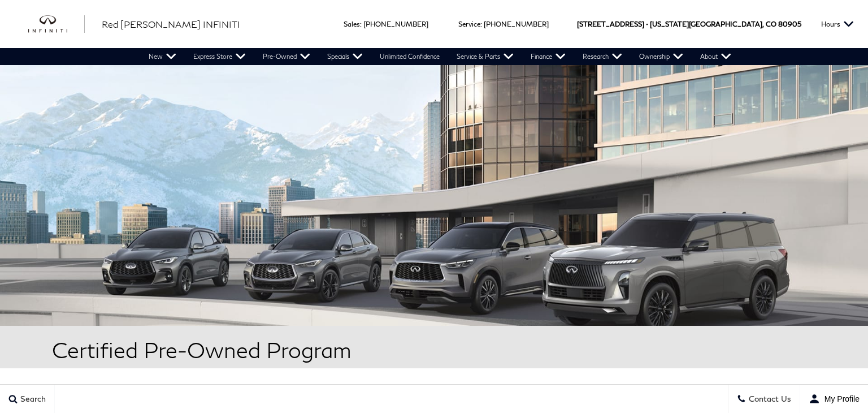  I want to click on a: Specials, so click(345, 57).